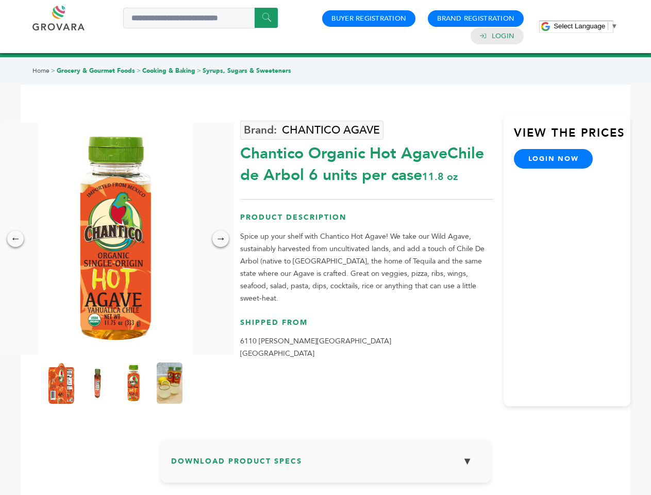 This screenshot has width=651, height=495. Describe the element at coordinates (201, 18) in the screenshot. I see `input: Search a product or brand...` at that location.